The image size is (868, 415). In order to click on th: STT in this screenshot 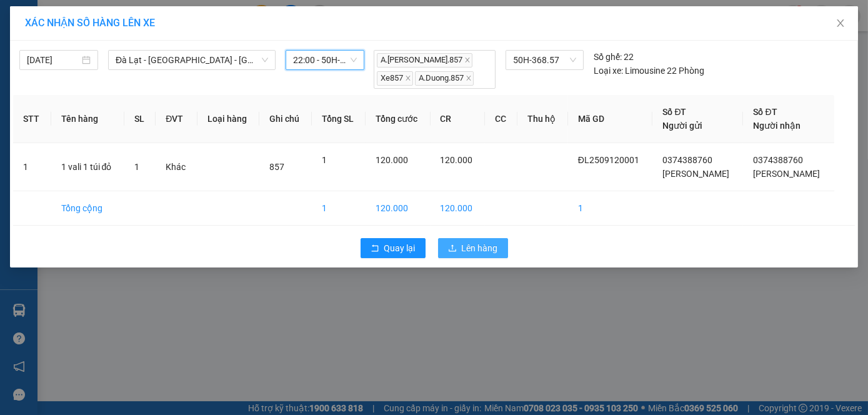, I will do `click(32, 119)`.